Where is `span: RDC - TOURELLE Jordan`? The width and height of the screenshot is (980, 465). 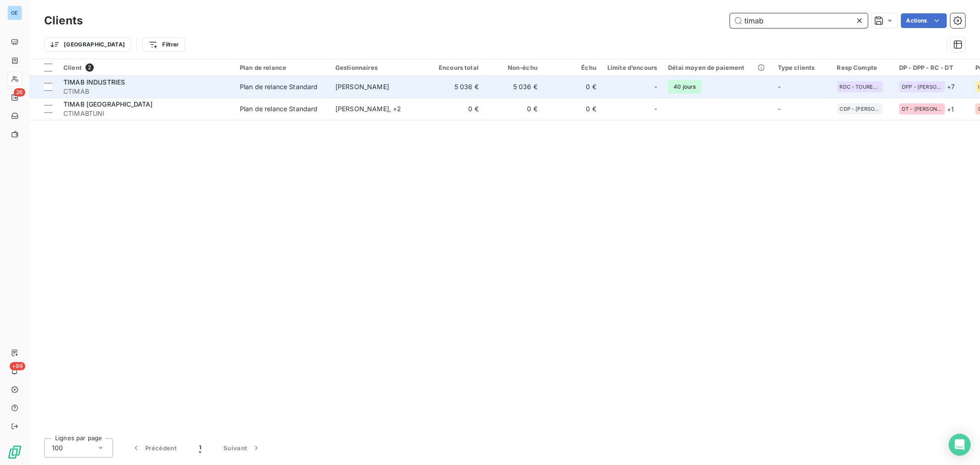
span: RDC - TOURELLE Jordan is located at coordinates (860, 87).